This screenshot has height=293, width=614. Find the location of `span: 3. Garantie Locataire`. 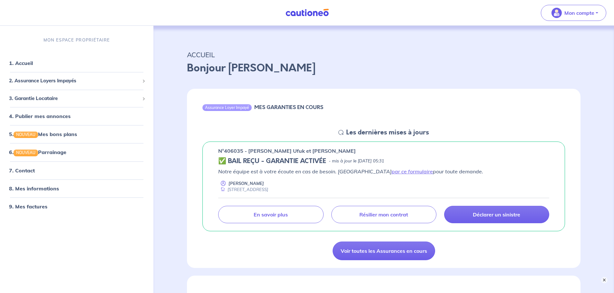

span: 3. Garantie Locataire is located at coordinates (74, 99).